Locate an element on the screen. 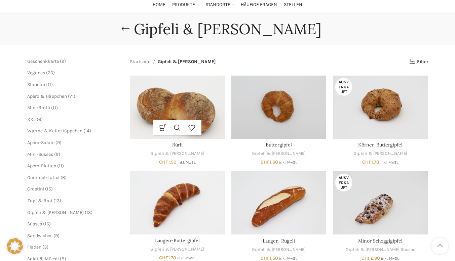 The image size is (455, 261). a: Startseite is located at coordinates (140, 62).